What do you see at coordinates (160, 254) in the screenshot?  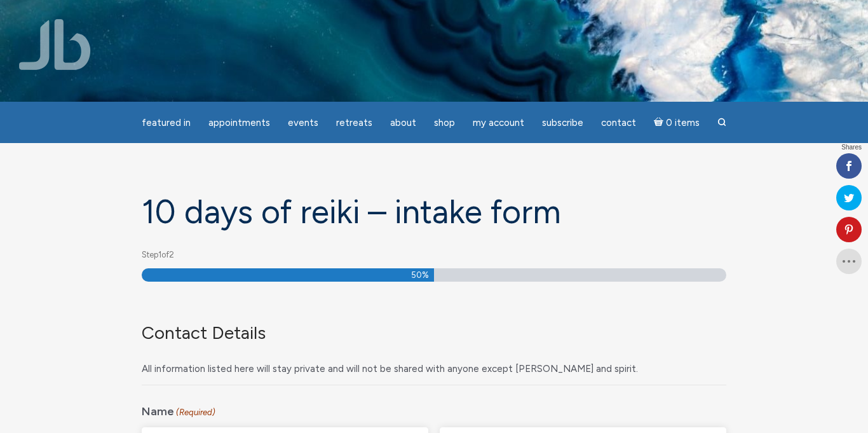 I see `span: 1` at bounding box center [160, 254].